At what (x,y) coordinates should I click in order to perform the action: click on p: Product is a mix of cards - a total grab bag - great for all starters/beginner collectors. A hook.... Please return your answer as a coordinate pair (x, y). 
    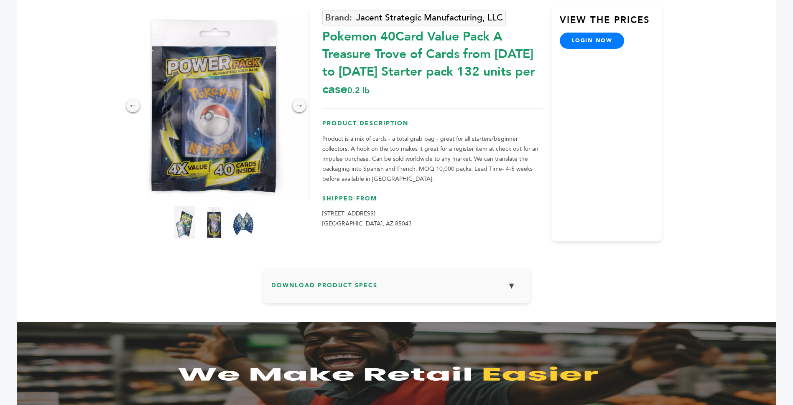
    Looking at the image, I should click on (433, 159).